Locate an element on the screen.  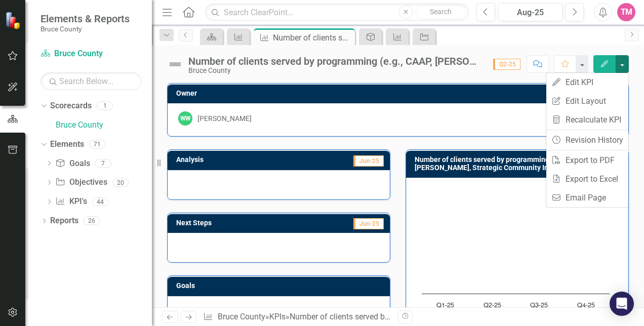
div: 7 is located at coordinates (103, 163).